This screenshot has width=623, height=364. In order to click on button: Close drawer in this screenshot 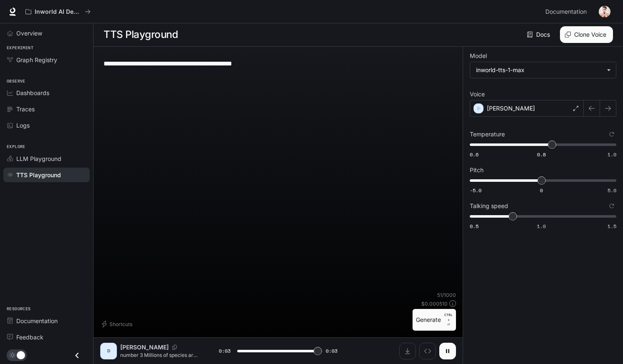, I will do `click(77, 355)`.